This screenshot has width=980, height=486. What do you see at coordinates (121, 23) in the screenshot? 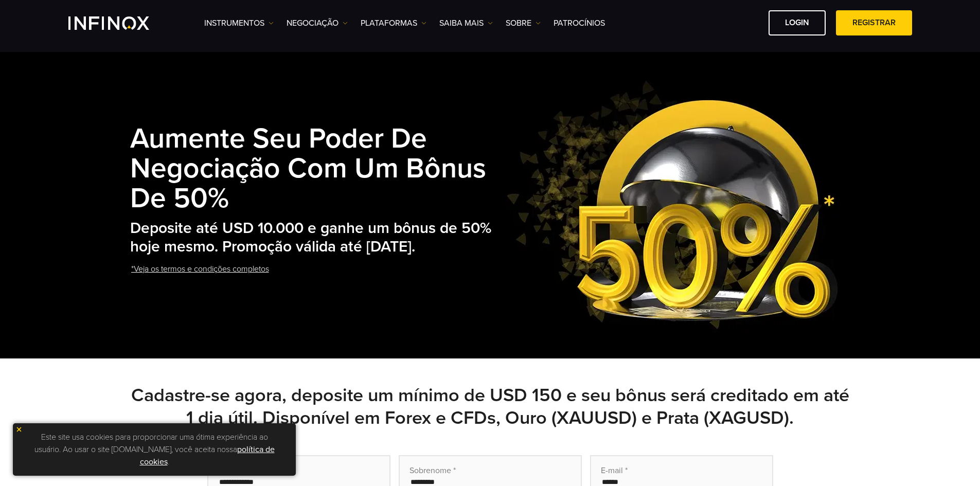
I see `a: INFINOX Logo` at bounding box center [121, 23].